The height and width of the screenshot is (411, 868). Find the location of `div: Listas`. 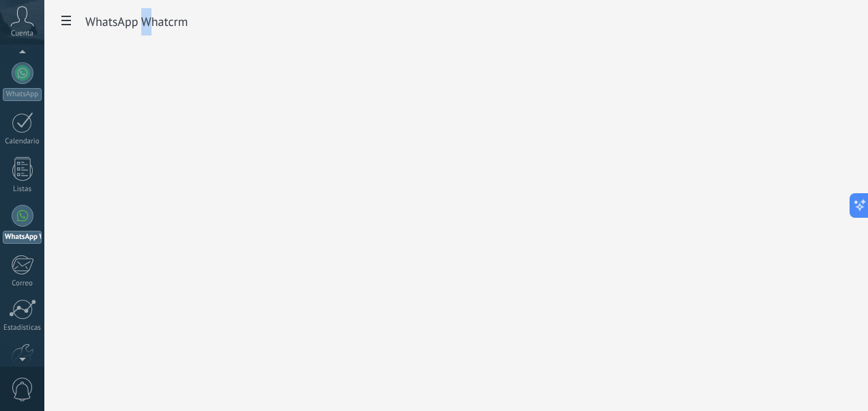

div: Listas is located at coordinates (23, 189).